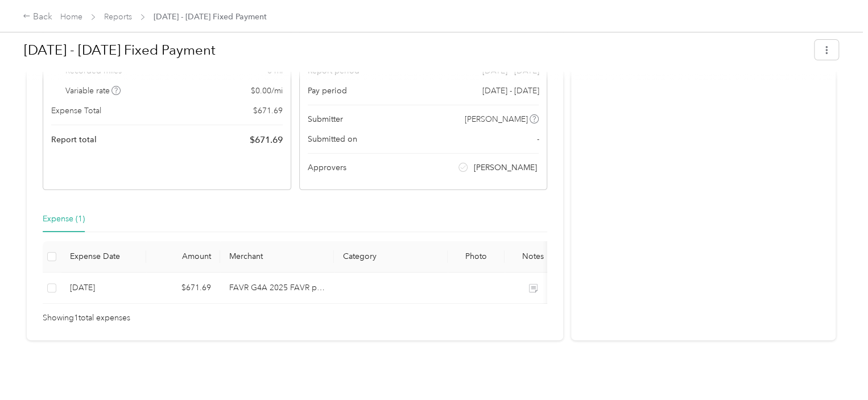  I want to click on span: Approvers, so click(327, 167).